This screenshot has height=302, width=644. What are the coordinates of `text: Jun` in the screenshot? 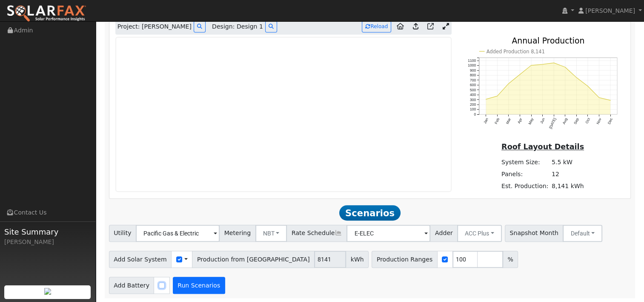 It's located at (542, 121).